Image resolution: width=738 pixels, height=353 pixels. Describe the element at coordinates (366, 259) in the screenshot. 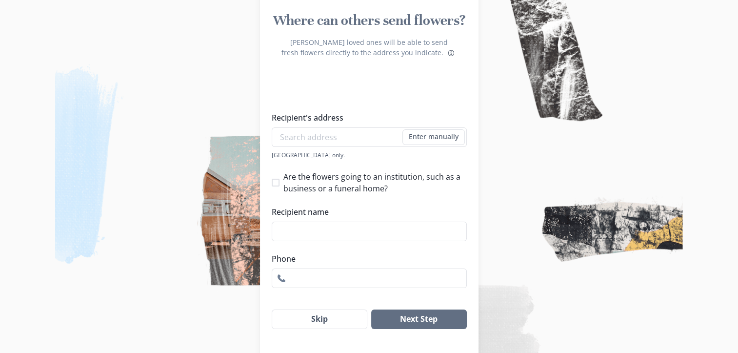

I see `label: Phone` at that location.